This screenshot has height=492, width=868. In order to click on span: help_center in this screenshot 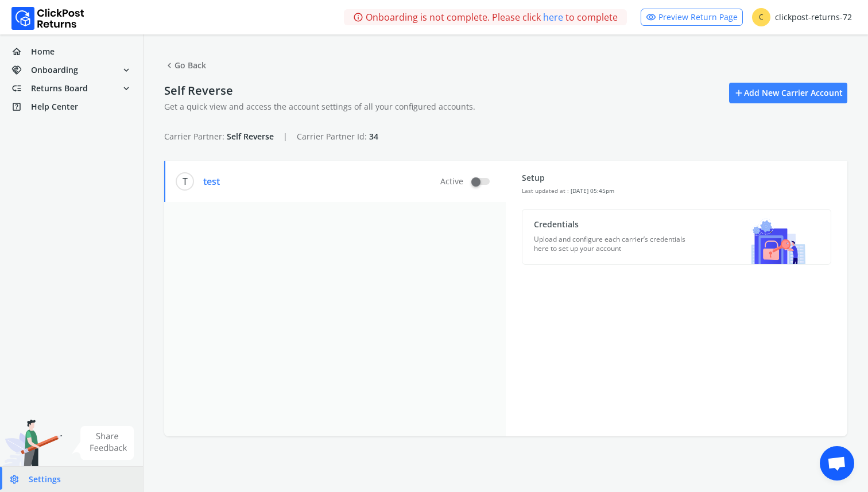, I will do `click(21, 107)`.